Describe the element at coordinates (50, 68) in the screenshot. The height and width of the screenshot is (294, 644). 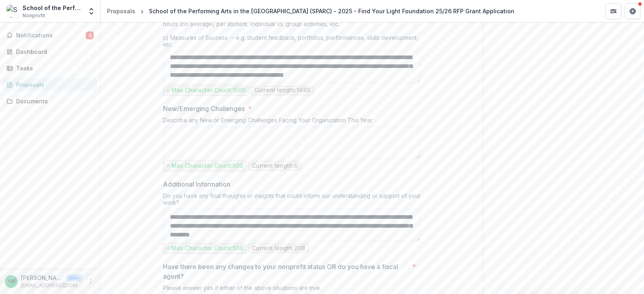
I see `a: Tasks` at that location.